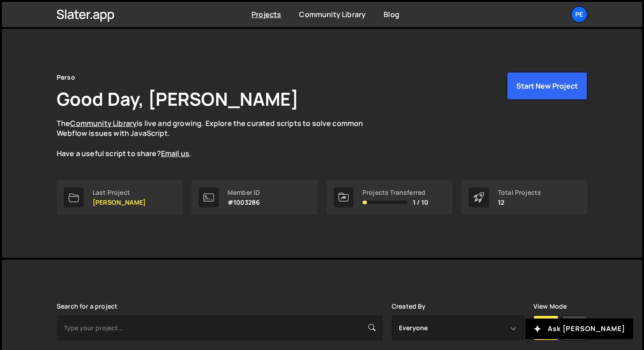 The height and width of the screenshot is (350, 644). What do you see at coordinates (421, 202) in the screenshot?
I see `span: 1 / 10` at bounding box center [421, 202].